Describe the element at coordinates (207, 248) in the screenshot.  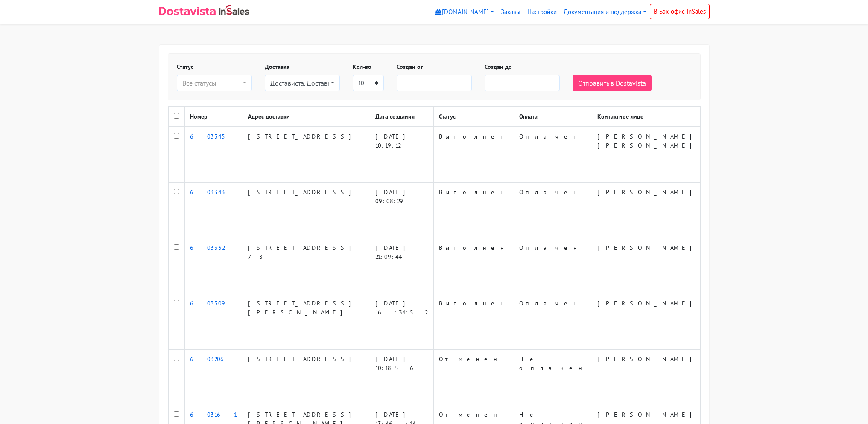
I see `a: 603332` at that location.